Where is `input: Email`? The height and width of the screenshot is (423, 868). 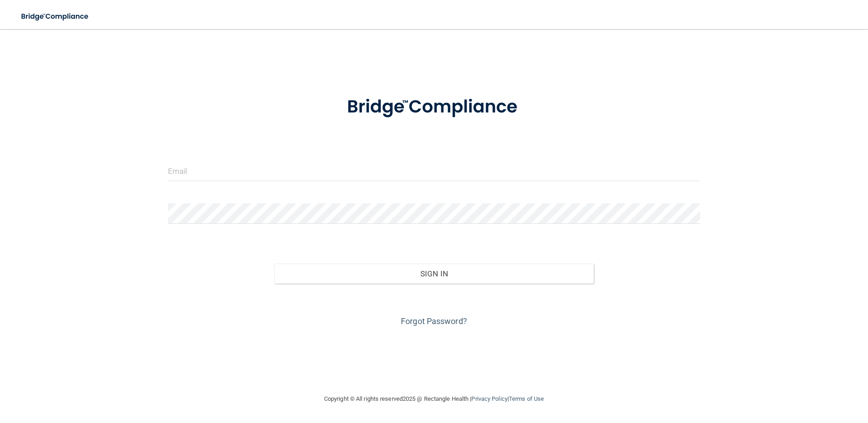 input: Email is located at coordinates (434, 171).